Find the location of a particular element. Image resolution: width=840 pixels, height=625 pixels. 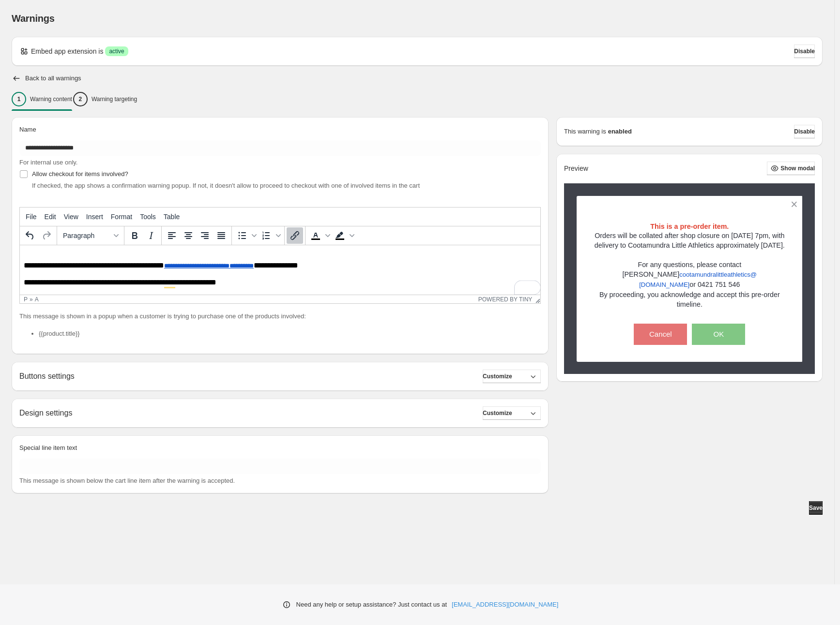

button: Align left is located at coordinates (172, 236).